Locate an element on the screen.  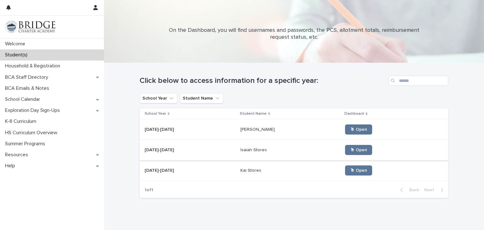
p: Summer Programs is located at coordinates (26, 144).